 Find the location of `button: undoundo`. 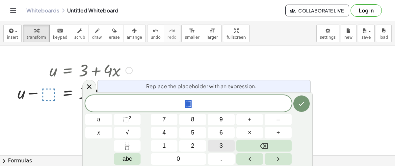

button: undoundo is located at coordinates (156, 34).